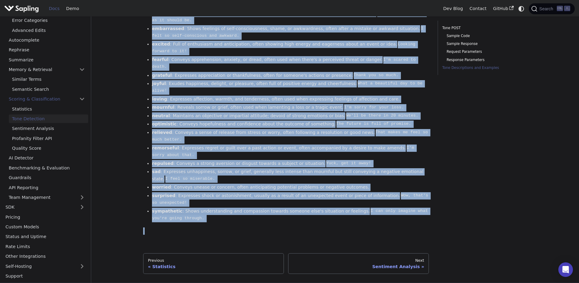 Image resolution: width=579 pixels, height=283 pixels. I want to click on a: Support, so click(45, 276).